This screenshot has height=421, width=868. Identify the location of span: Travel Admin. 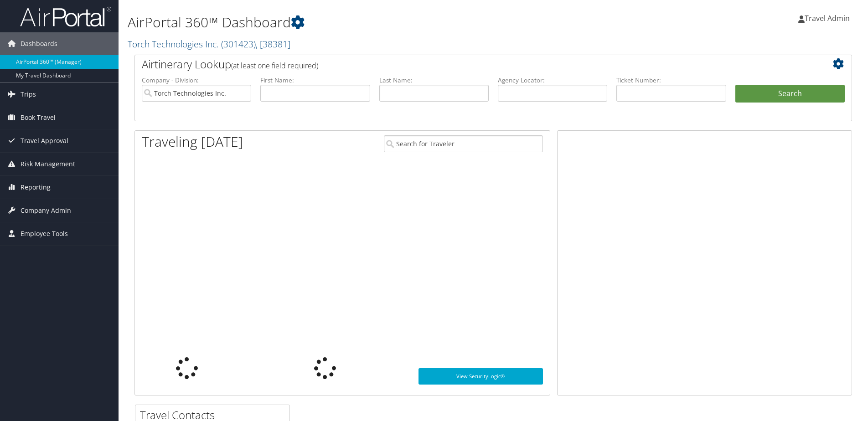
(827, 18).